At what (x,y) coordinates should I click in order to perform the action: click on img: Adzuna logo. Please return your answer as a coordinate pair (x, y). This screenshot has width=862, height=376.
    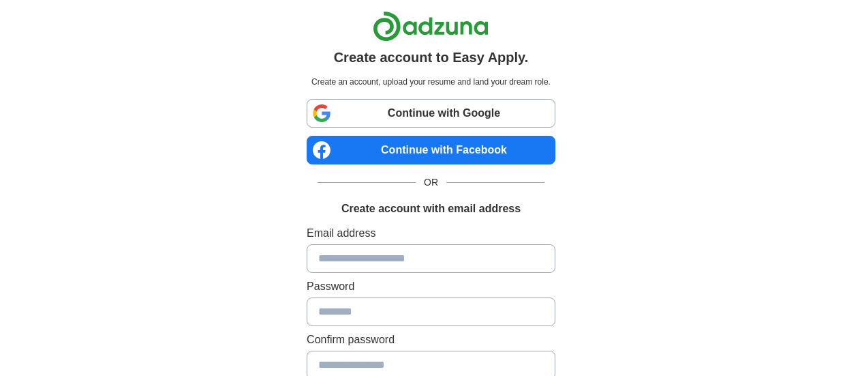
    Looking at the image, I should click on (431, 26).